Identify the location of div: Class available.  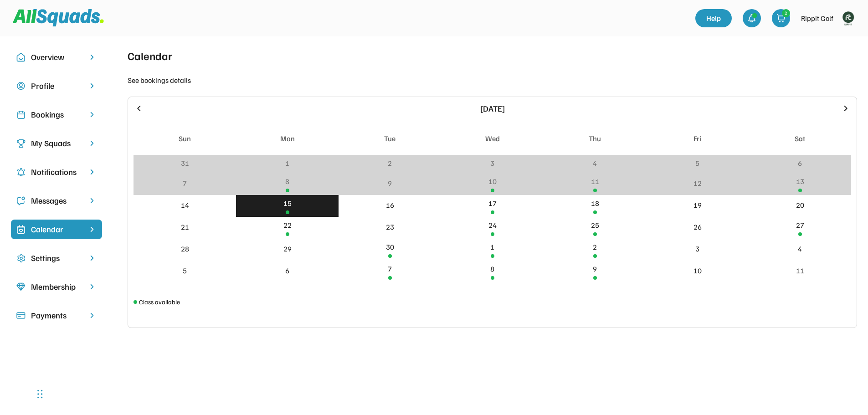
(160, 302).